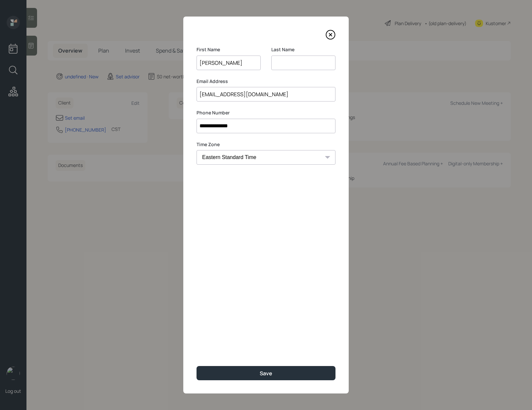 The width and height of the screenshot is (532, 410). What do you see at coordinates (303, 49) in the screenshot?
I see `label: Last Name` at bounding box center [303, 49].